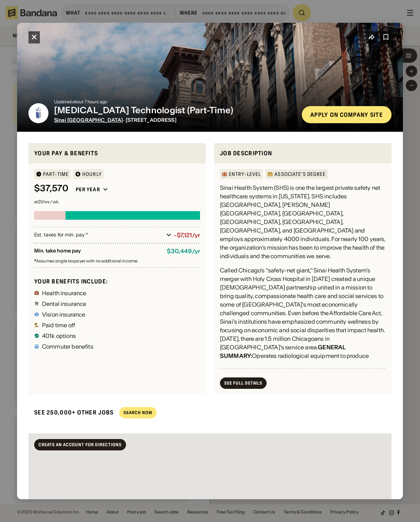 The height and width of the screenshot is (522, 420). What do you see at coordinates (64, 303) in the screenshot?
I see `div: Dental insurance` at bounding box center [64, 303].